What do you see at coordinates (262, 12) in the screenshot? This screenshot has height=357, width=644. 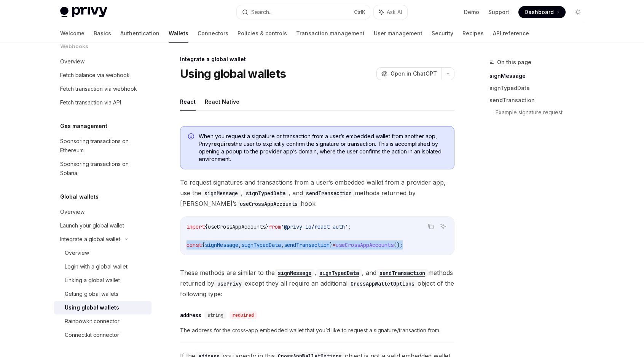 I see `div: Search...` at bounding box center [262, 12].